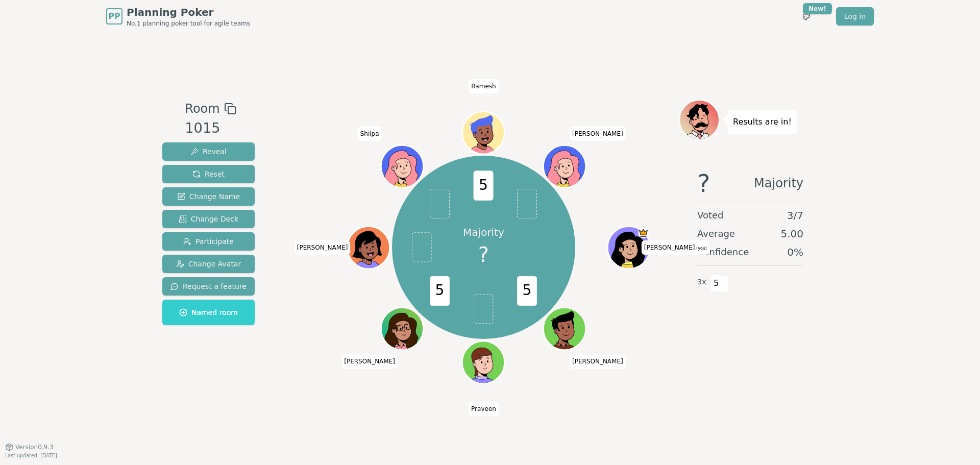 The width and height of the screenshot is (980, 465). I want to click on span: Request a feature, so click(208, 287).